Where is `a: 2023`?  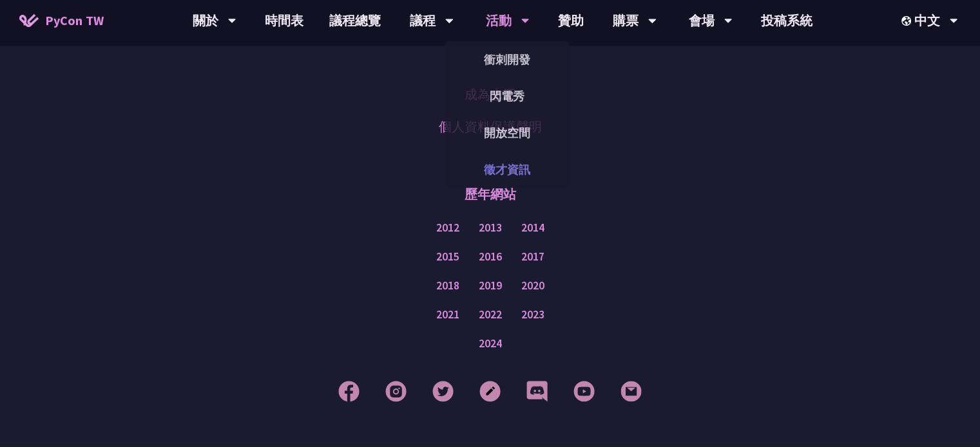
a: 2023 is located at coordinates (533, 314).